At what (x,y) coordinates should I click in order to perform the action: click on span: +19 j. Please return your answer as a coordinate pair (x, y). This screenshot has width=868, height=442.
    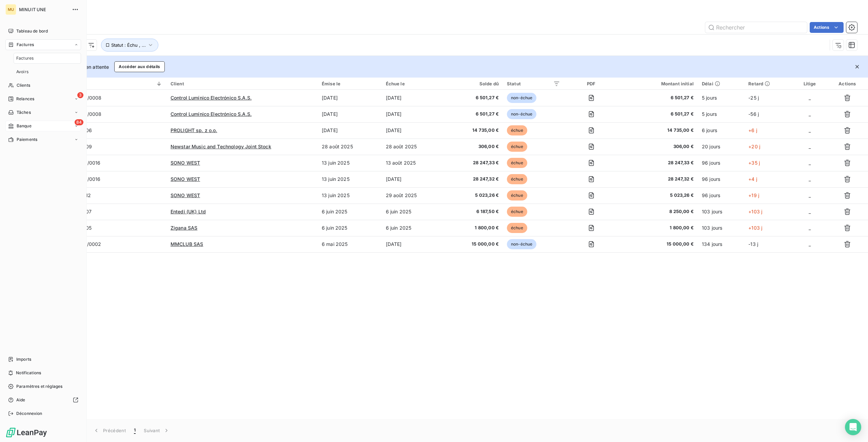
    Looking at the image, I should click on (753, 195).